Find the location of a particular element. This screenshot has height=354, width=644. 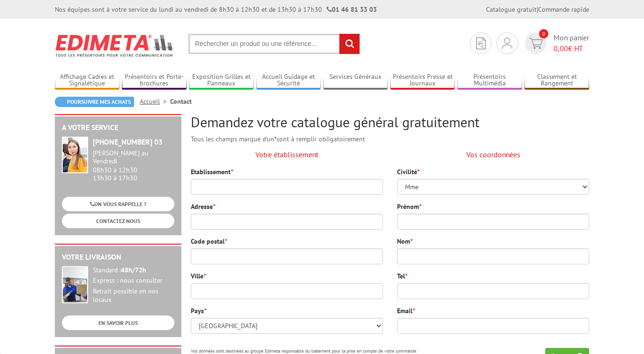

strong: 01 46 81 33 03 is located at coordinates (351, 10).